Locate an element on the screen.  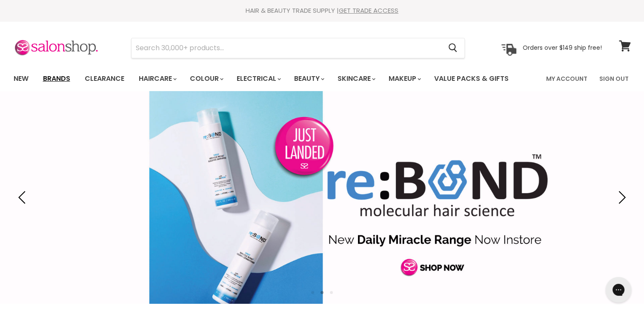
button: Previous is located at coordinates (23, 197).